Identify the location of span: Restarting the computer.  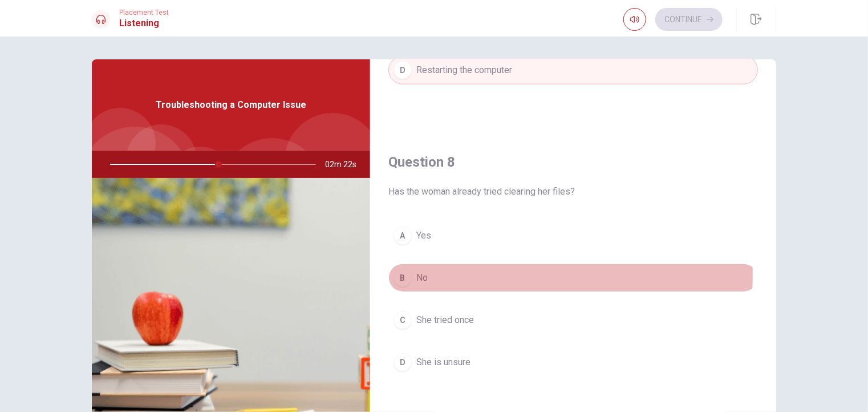
(464, 70).